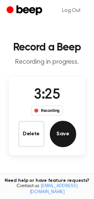  Describe the element at coordinates (47, 48) in the screenshot. I see `h1: Record a Beep` at that location.